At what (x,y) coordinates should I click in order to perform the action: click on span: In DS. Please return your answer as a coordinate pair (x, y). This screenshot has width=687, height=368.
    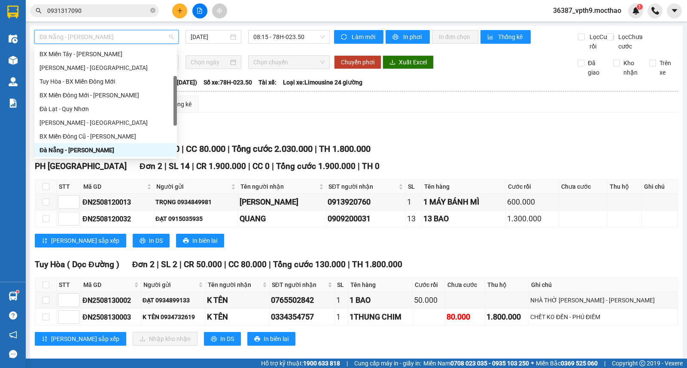
    Looking at the image, I should click on (227, 339).